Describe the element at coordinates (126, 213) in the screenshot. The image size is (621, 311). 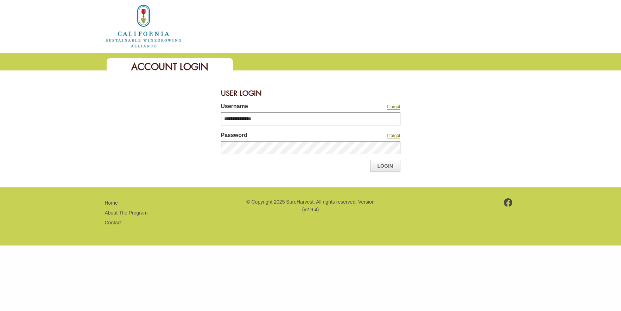
I see `a: About The Program` at that location.